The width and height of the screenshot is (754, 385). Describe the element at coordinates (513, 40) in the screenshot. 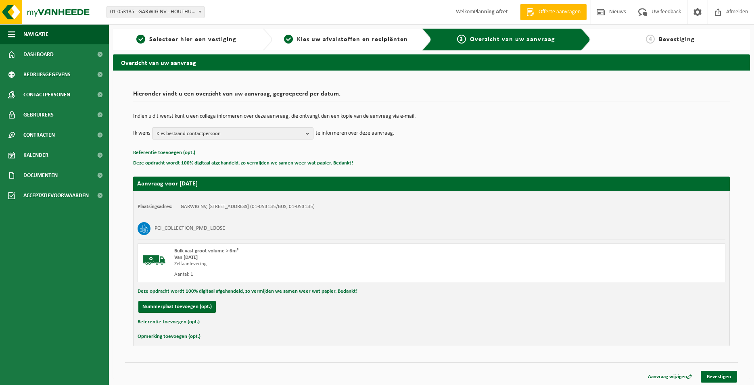

I see `span: Overzicht van uw aanvraag` at that location.